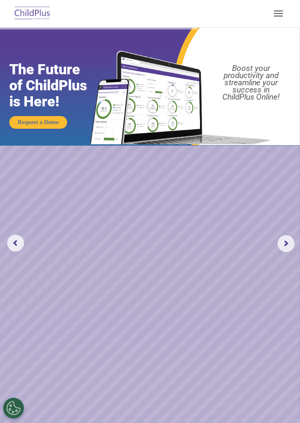  What do you see at coordinates (57, 85) in the screenshot?
I see `rs-layer: The Future of ChildPlus is Here!` at bounding box center [57, 85].